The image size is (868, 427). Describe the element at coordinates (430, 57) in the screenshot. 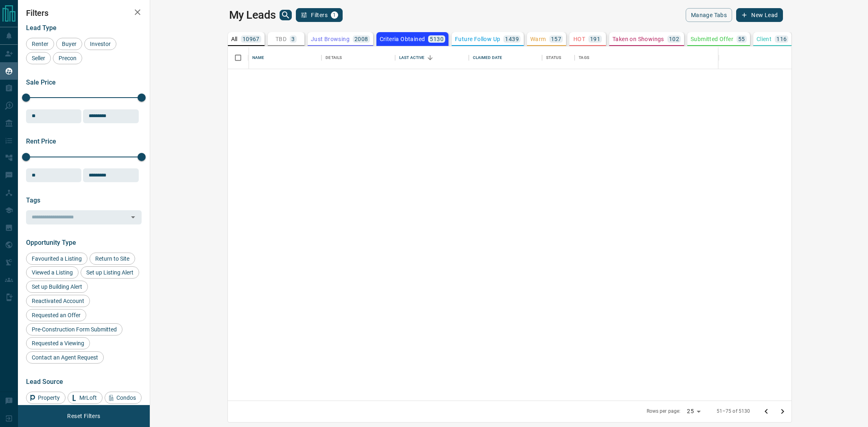

I see `button: Sort` at that location.